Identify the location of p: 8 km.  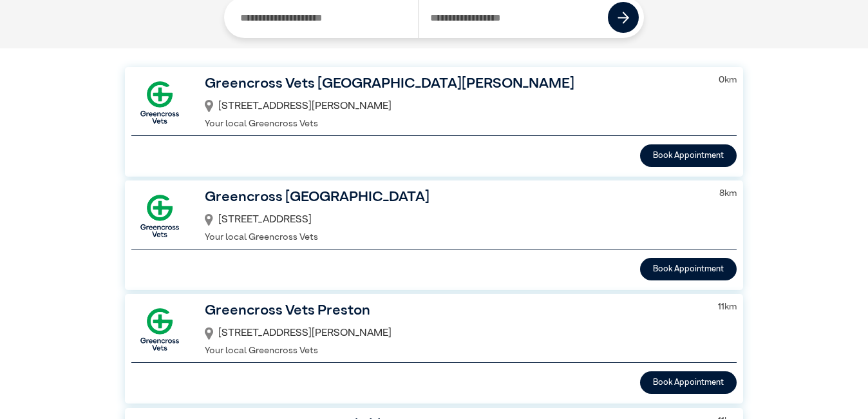
(728, 194).